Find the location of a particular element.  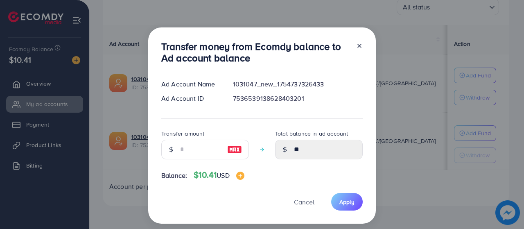

button: Cancel is located at coordinates (304, 201).